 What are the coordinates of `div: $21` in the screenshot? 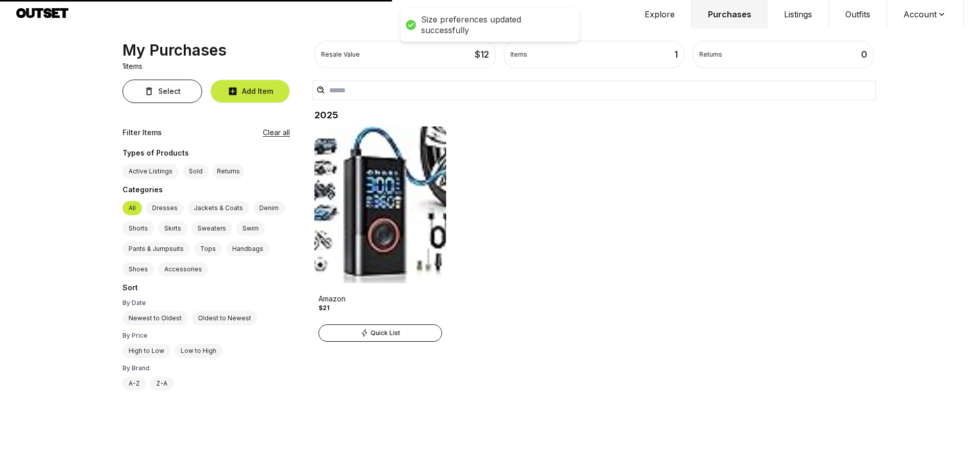 It's located at (324, 308).